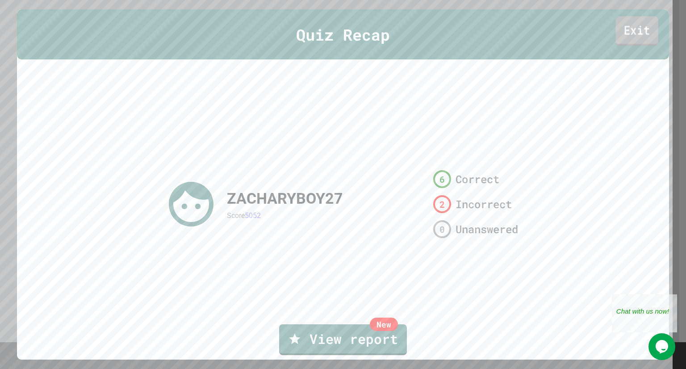  Describe the element at coordinates (343, 340) in the screenshot. I see `a: View report` at that location.